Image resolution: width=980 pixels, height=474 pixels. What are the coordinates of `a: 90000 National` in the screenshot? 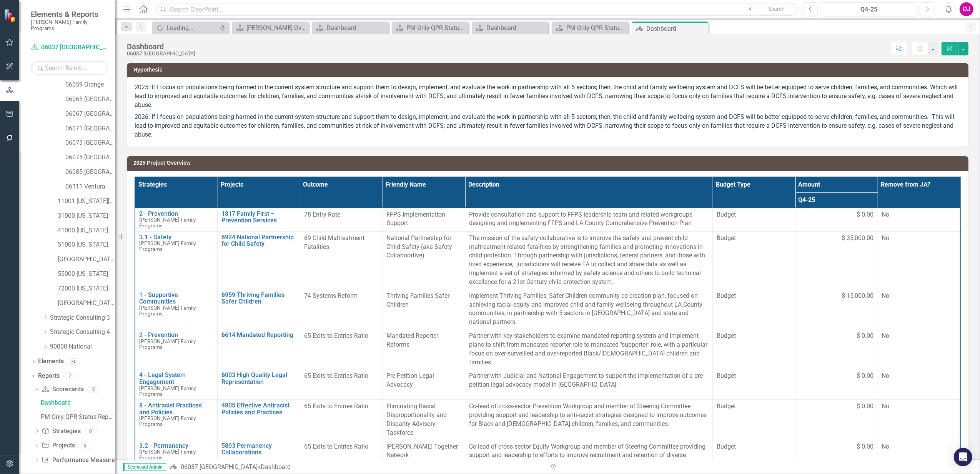 It's located at (82, 347).